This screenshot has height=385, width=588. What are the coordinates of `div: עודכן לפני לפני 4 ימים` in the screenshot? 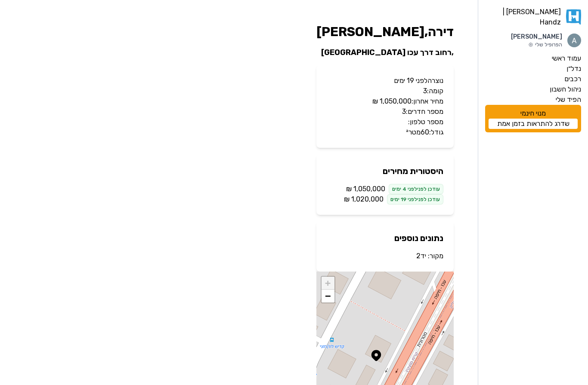 It's located at (416, 189).